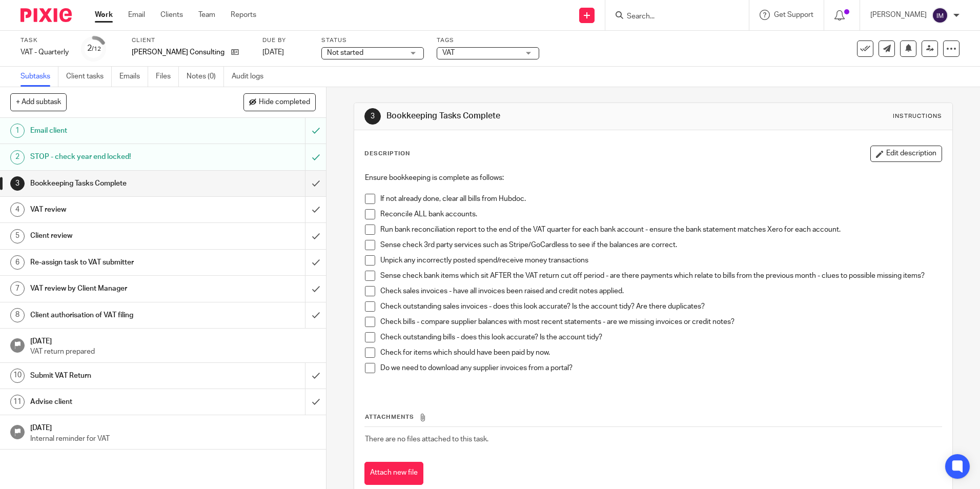  What do you see at coordinates (173, 438) in the screenshot?
I see `p: Internal reminder for VAT` at bounding box center [173, 438].